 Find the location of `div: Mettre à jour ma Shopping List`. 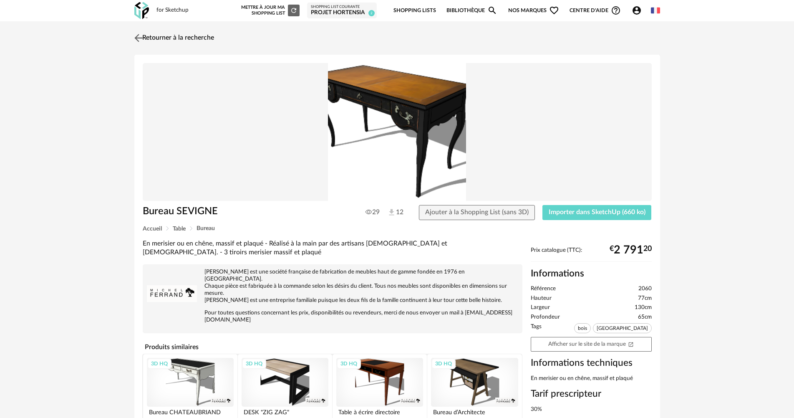

div: Mettre à jour ma Shopping List is located at coordinates (270, 10).